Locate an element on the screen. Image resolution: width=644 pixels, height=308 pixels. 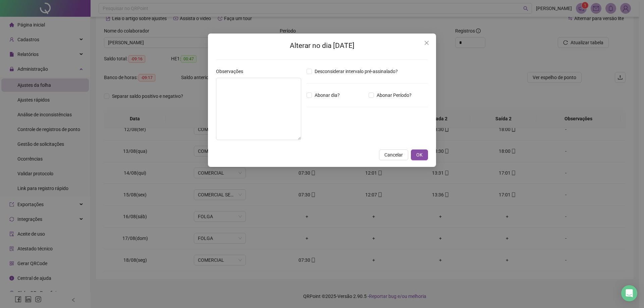
button: Close is located at coordinates (426, 43).